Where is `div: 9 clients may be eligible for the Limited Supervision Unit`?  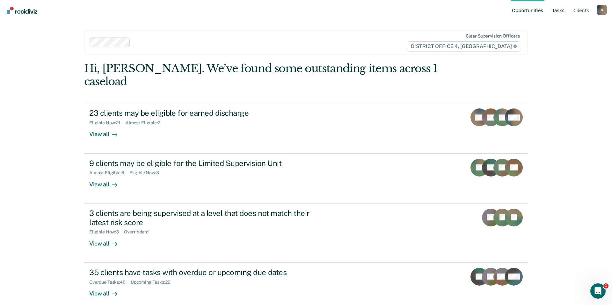 div: 9 clients may be eligible for the Limited Supervision Unit is located at coordinates (201, 163).